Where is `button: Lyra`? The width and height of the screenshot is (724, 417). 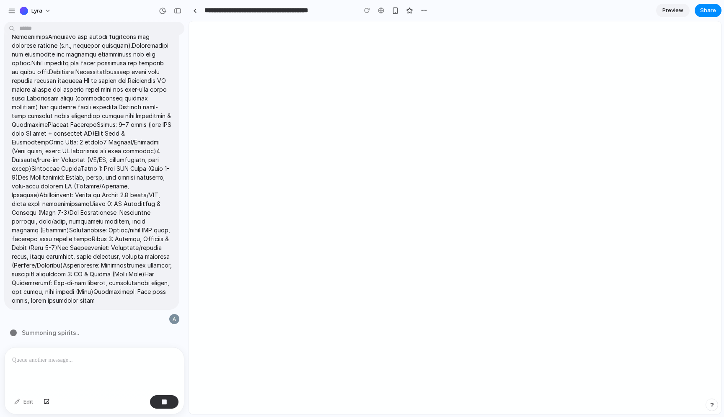
button: Lyra is located at coordinates (36, 11).